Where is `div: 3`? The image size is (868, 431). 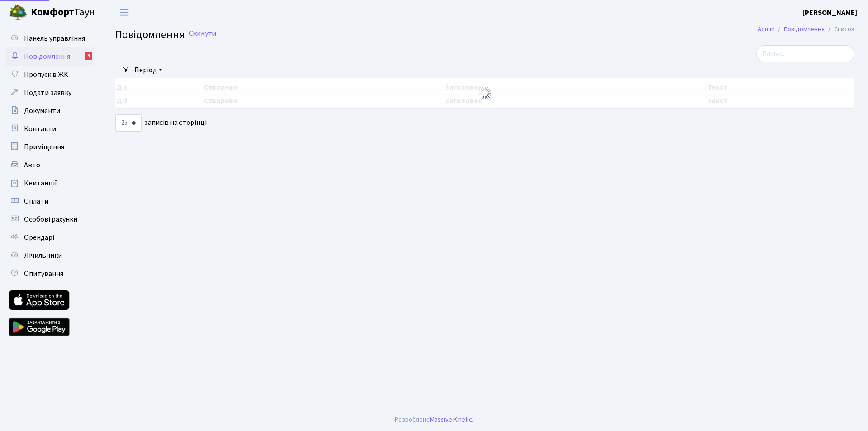
div: 3 is located at coordinates (89, 56).